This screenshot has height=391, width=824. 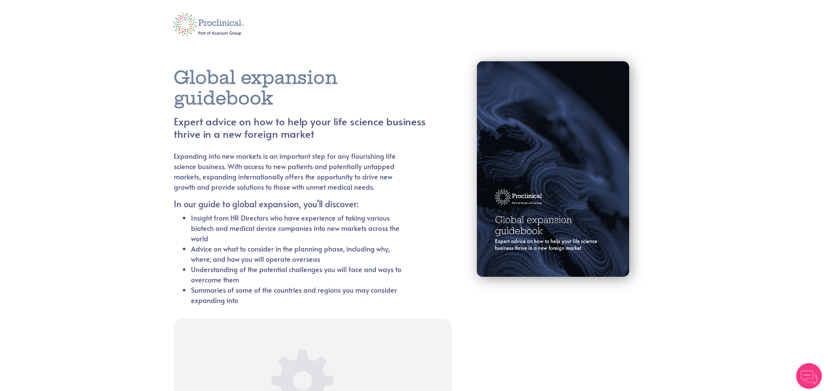 What do you see at coordinates (298, 274) in the screenshot?
I see `li: Understanding of the potential challenges you will face and ways to overcome them` at bounding box center [298, 274].